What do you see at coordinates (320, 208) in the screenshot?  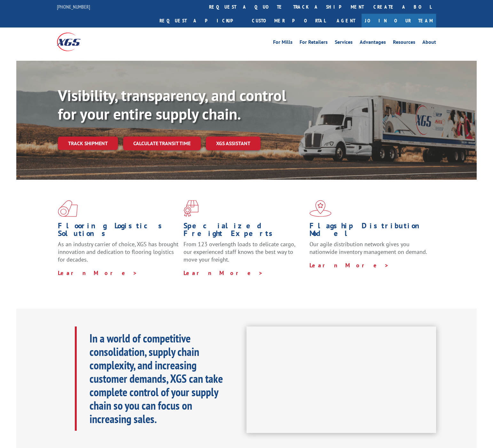 I see `img: xgs-icon-flagship-distribution-model-red` at bounding box center [320, 208].